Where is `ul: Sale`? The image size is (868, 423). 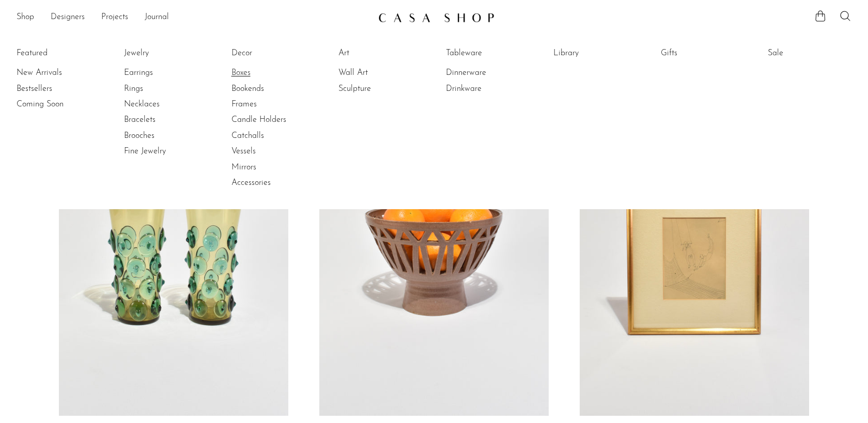
ul: Sale is located at coordinates (806, 55).